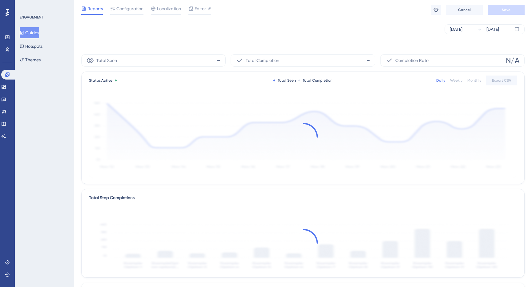 This screenshot has height=287, width=532. What do you see at coordinates (31, 46) in the screenshot?
I see `button: Hotspots` at bounding box center [31, 46].